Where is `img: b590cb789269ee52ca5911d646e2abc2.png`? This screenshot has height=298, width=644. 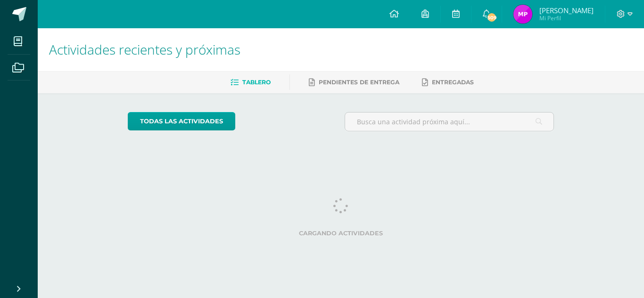 img: b590cb789269ee52ca5911d646e2abc2.png is located at coordinates (523, 14).